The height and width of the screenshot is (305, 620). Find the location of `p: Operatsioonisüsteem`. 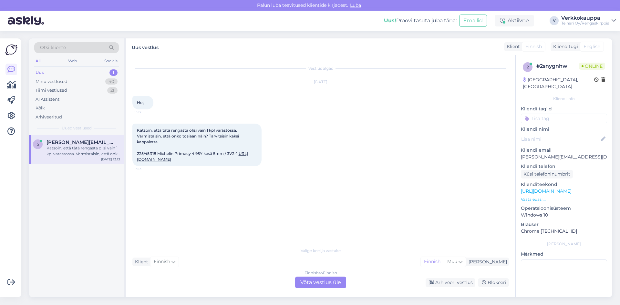

p: Operatsioonisüsteem is located at coordinates (563, 208).